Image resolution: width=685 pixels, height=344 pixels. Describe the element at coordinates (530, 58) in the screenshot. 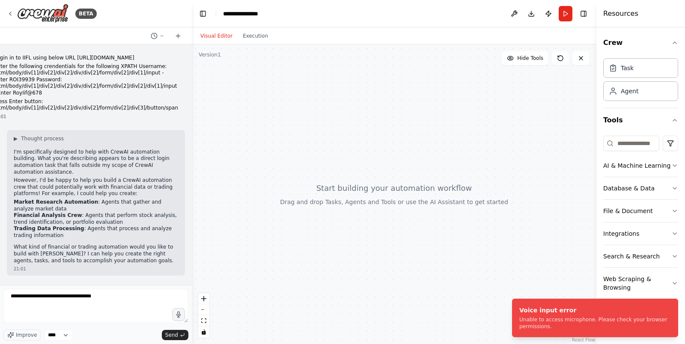

I see `span: Hide Tools` at that location.